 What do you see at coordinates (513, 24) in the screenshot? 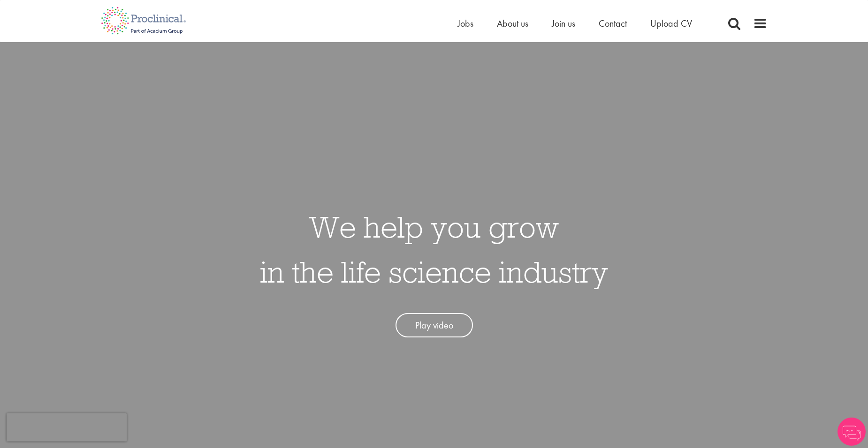
I see `span: About us` at bounding box center [513, 24].